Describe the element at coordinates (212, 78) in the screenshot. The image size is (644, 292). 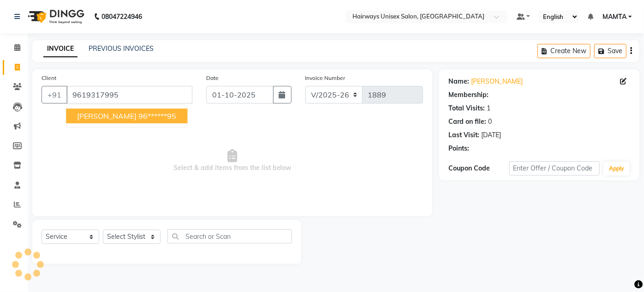
I see `label: Date` at that location.